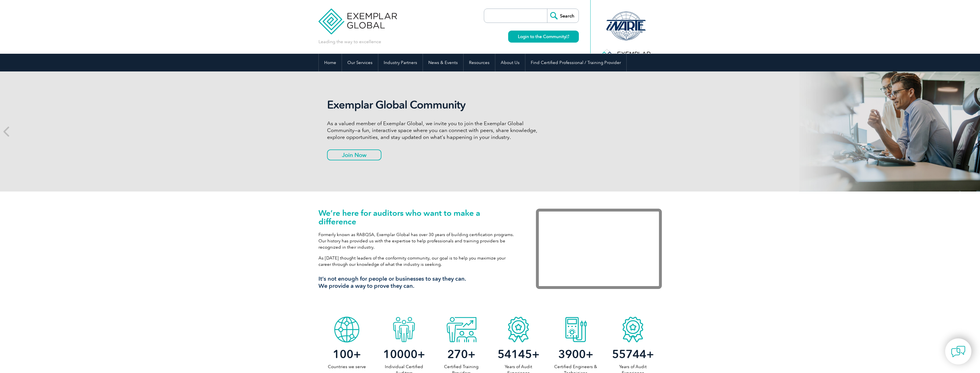  Describe the element at coordinates (360, 63) in the screenshot. I see `a: Our Services` at that location.